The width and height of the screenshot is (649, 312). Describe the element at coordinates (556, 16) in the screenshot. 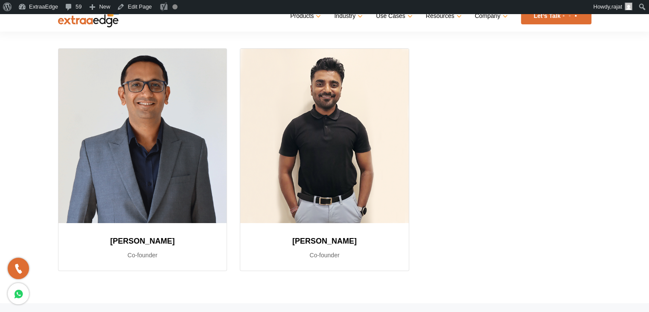

I see `a: Let’s Talk` at that location.